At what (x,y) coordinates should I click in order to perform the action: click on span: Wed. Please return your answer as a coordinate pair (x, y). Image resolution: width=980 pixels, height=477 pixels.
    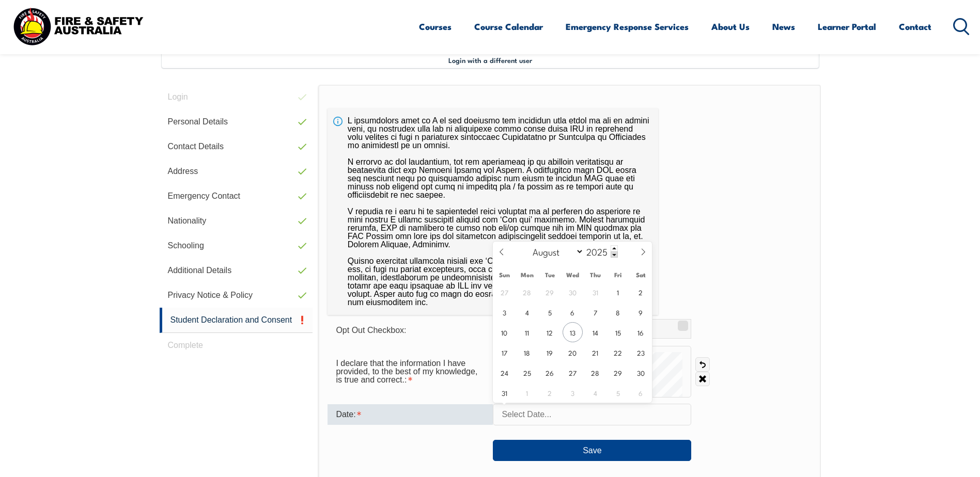
    Looking at the image, I should click on (572, 275).